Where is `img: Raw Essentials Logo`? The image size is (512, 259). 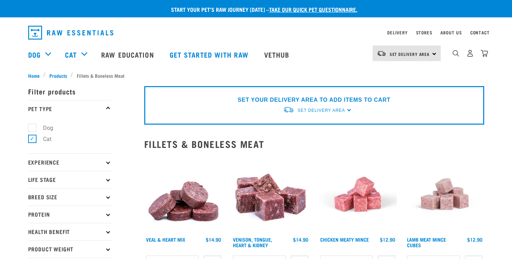 img: Raw Essentials Logo is located at coordinates (71, 33).